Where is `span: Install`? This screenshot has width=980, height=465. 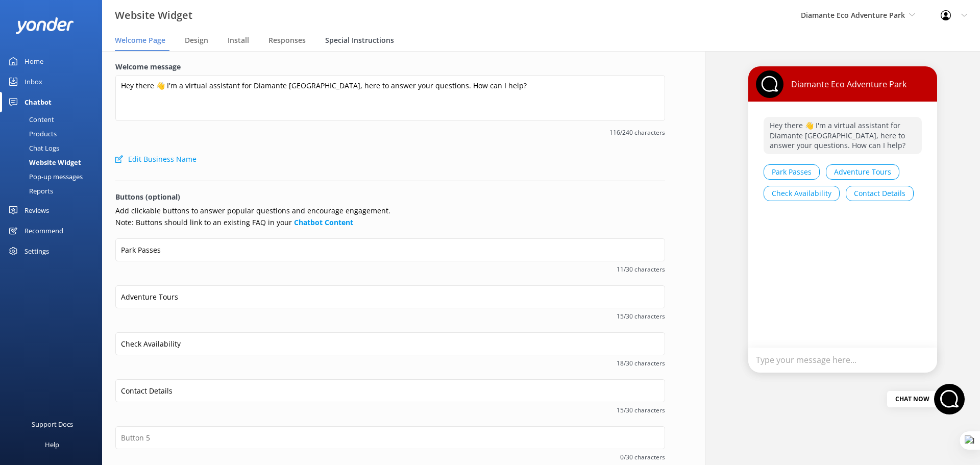 span: Install is located at coordinates (239, 40).